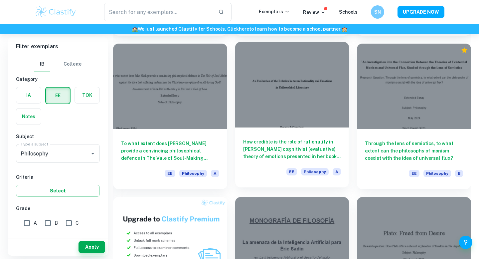 This screenshot has width=479, height=259. I want to click on button: Apply, so click(92, 247).